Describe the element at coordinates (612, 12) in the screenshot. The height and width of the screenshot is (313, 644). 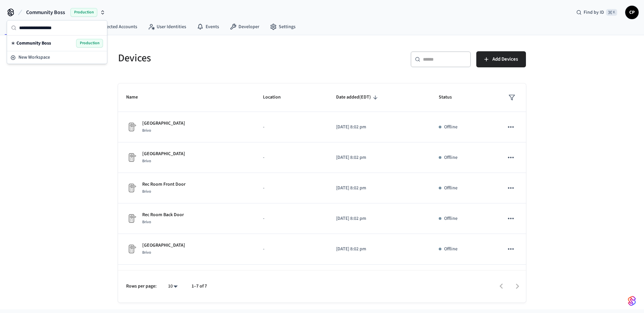
I see `span: ⌘ K` at that location.